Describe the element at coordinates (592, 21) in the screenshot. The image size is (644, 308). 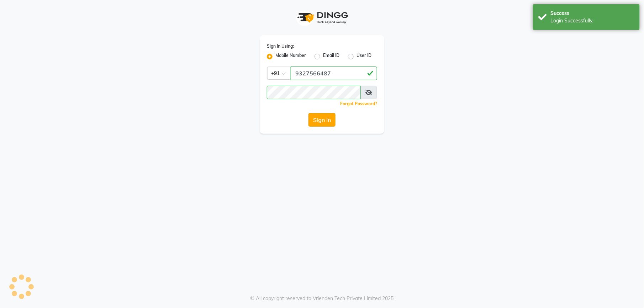
I see `div: Login Successfully.` at that location.